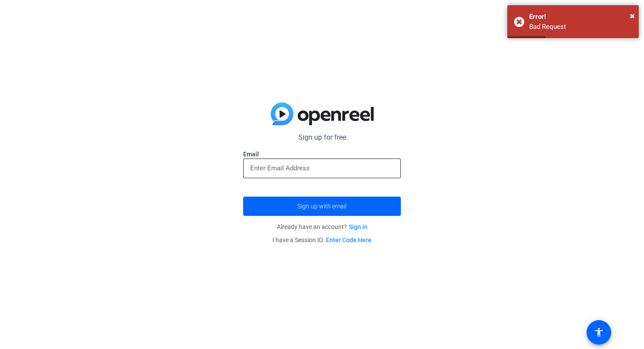 The height and width of the screenshot is (349, 644). I want to click on div: Error!, so click(580, 16).